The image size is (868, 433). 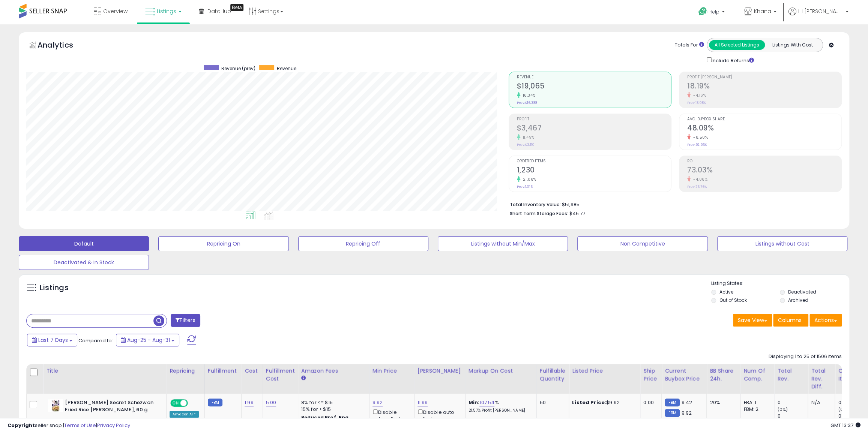 I want to click on b: Min:, so click(x=474, y=402).